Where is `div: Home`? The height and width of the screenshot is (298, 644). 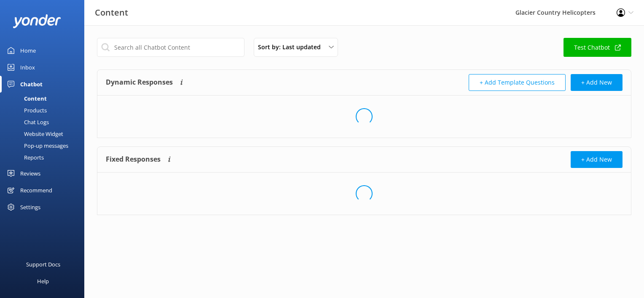 div: Home is located at coordinates (28, 50).